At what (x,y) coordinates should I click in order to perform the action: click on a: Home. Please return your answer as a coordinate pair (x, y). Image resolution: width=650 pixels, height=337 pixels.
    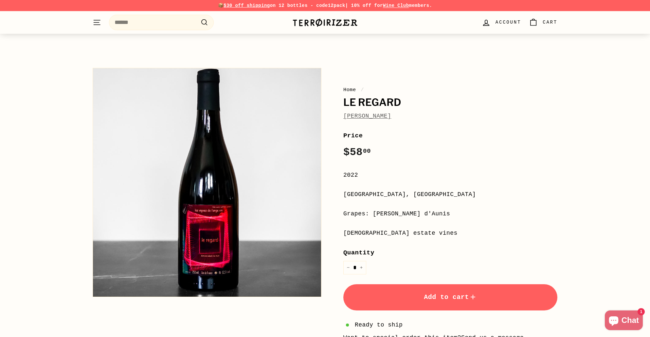
    Looking at the image, I should click on (350, 90).